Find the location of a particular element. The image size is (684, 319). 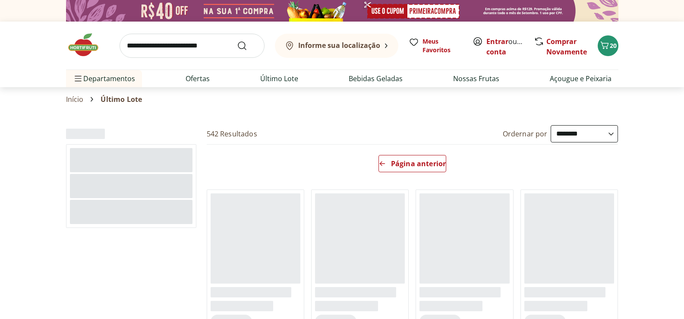

input: search is located at coordinates (192, 46).